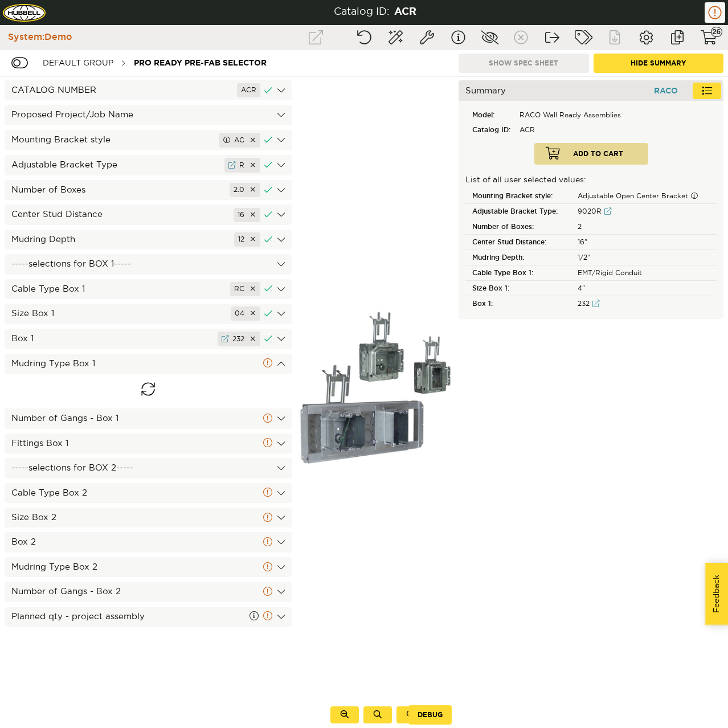 The image size is (728, 728). I want to click on div: Model, so click(490, 115).